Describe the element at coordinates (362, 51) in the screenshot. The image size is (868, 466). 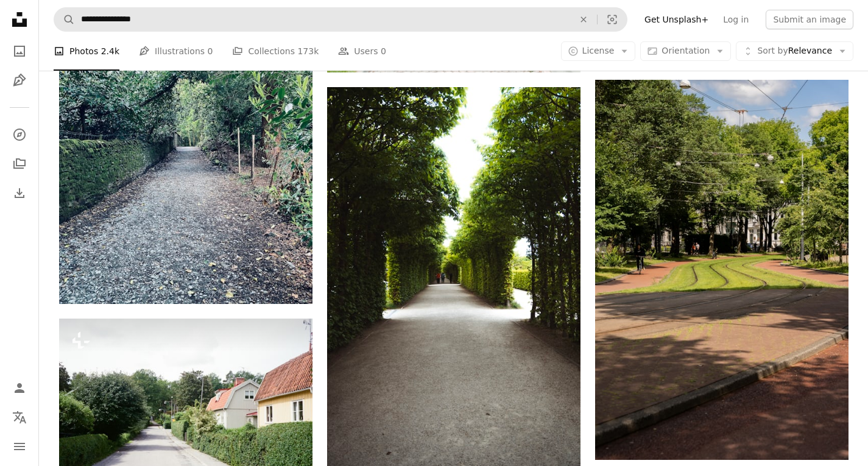
I see `a: Users 0` at that location.